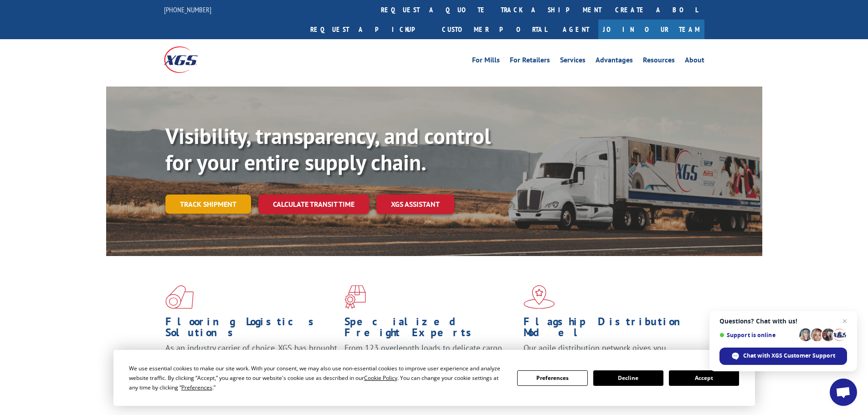  Describe the element at coordinates (539, 297) in the screenshot. I see `img: xgs-icon-flagship-distribution-model-red` at that location.